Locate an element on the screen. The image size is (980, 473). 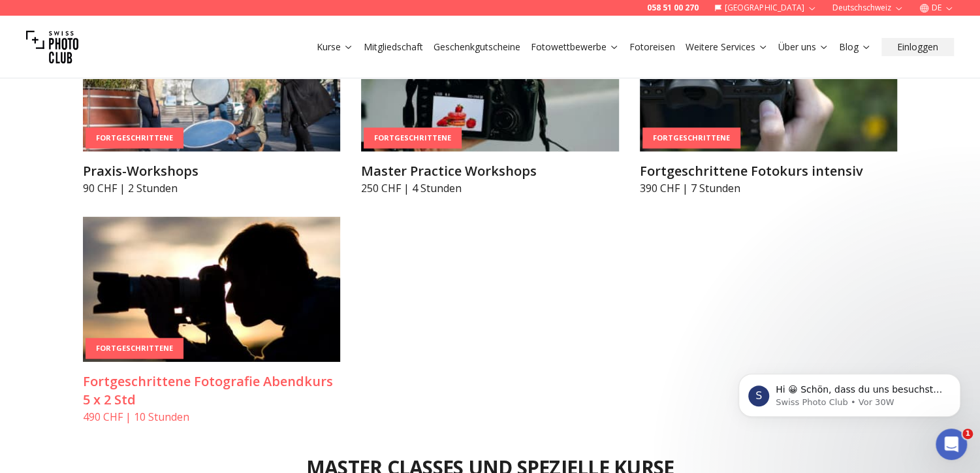
h3: Praxis-Workshops is located at coordinates (212, 171).